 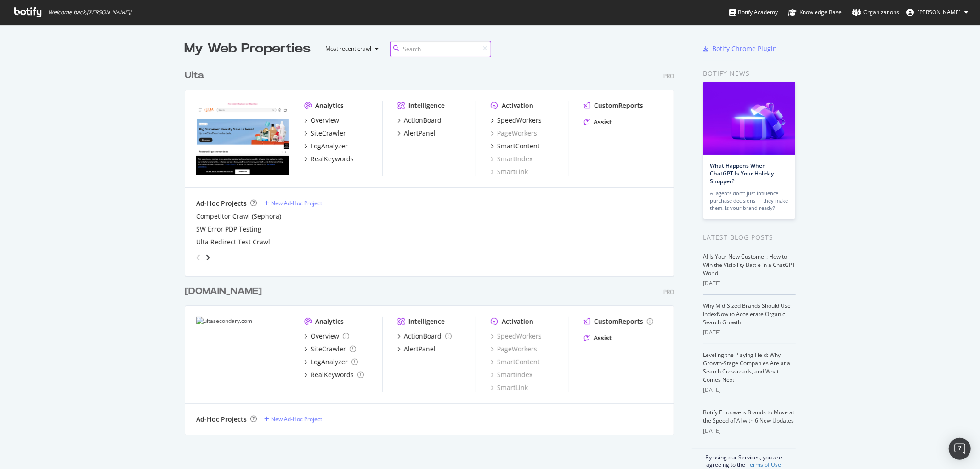 I want to click on span: Dan Sgammato, so click(x=939, y=12).